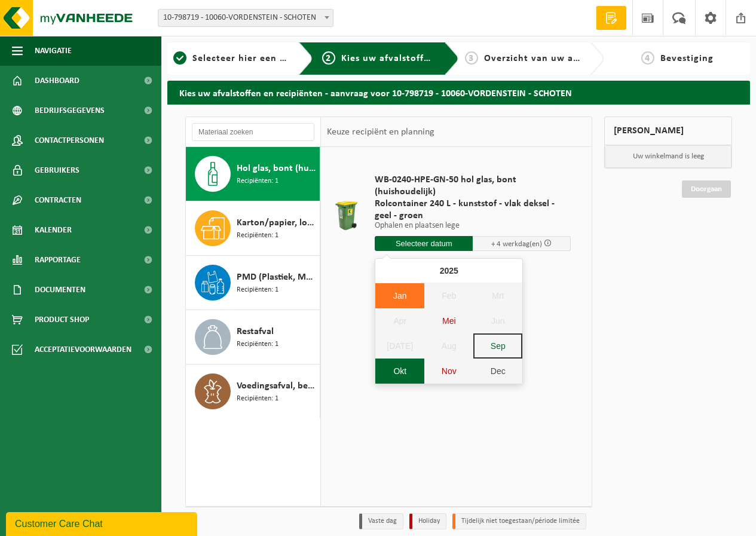  I want to click on input: Materiaal zoeken, so click(252, 132).